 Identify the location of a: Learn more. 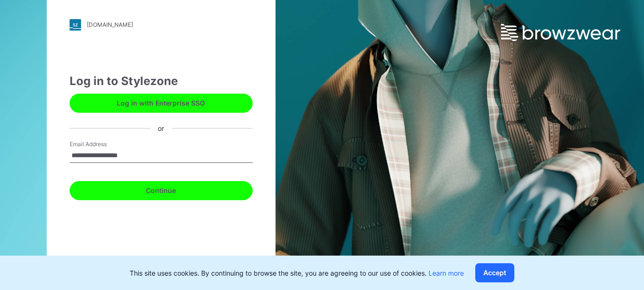
(446, 272).